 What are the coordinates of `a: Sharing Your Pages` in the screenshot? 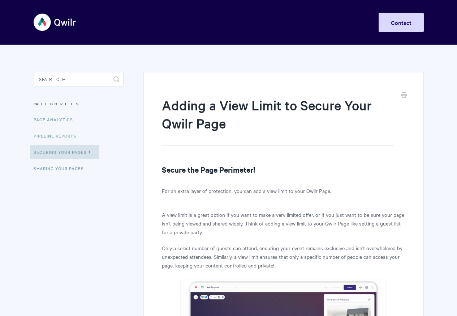 It's located at (61, 168).